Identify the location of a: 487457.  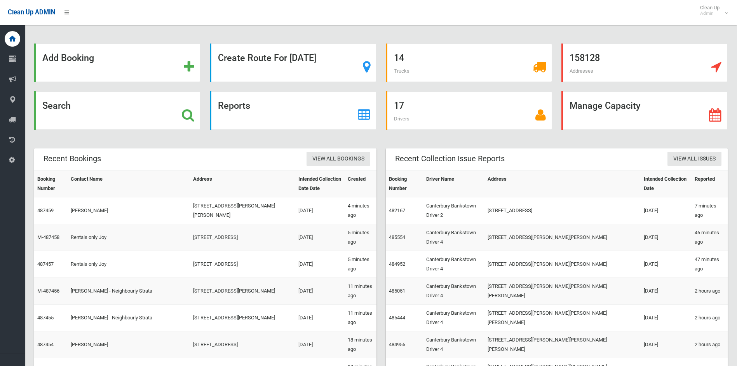
(45, 264).